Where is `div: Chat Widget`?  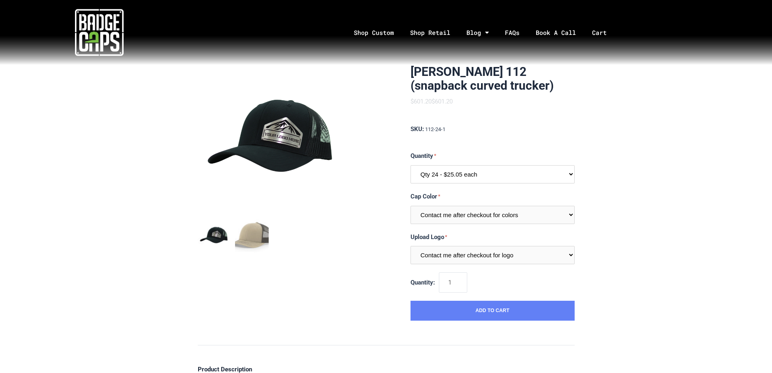 div: Chat Widget is located at coordinates (752, 353).